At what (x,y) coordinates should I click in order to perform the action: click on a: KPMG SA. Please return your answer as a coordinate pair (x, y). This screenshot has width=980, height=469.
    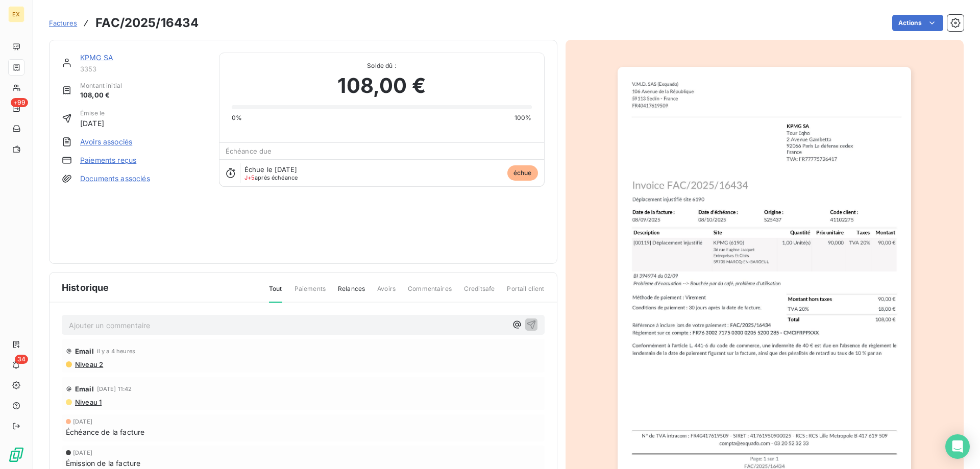
    Looking at the image, I should click on (96, 57).